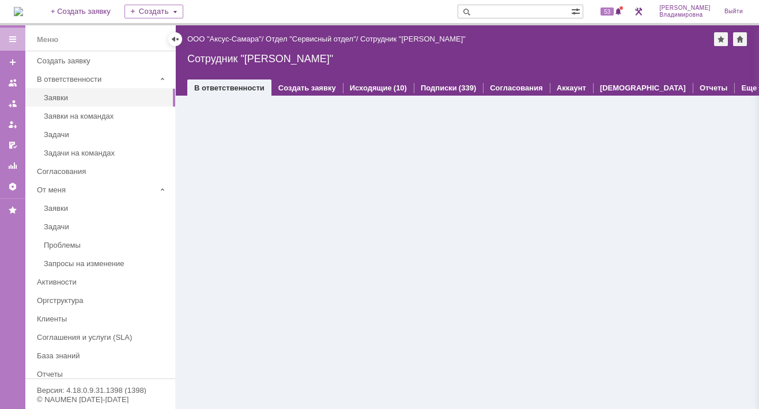 Image resolution: width=759 pixels, height=409 pixels. What do you see at coordinates (96, 79) in the screenshot?
I see `div: В ответственности` at bounding box center [96, 79].